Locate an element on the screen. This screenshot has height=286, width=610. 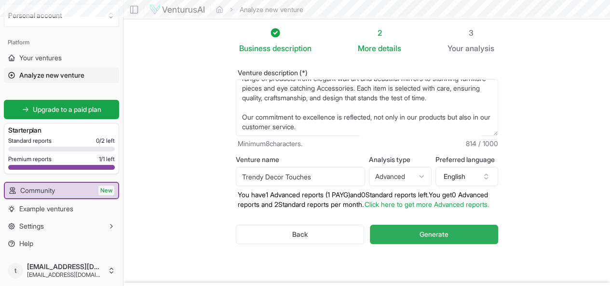
span: Generate is located at coordinates (434, 234).